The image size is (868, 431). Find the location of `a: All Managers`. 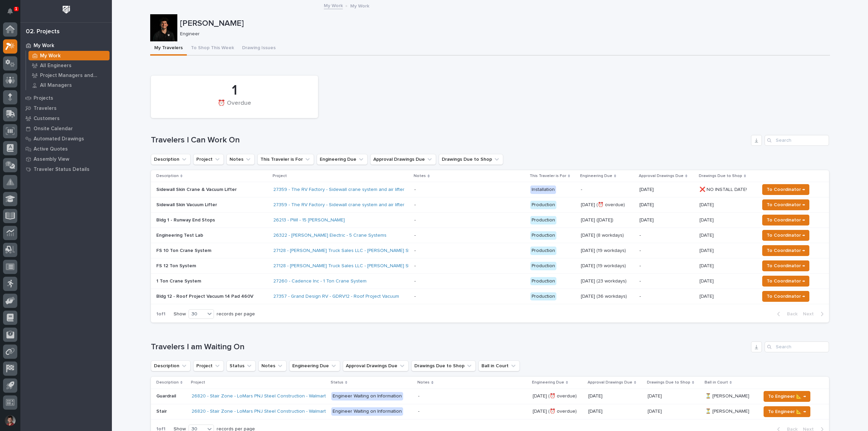

a: All Managers is located at coordinates (69, 85).